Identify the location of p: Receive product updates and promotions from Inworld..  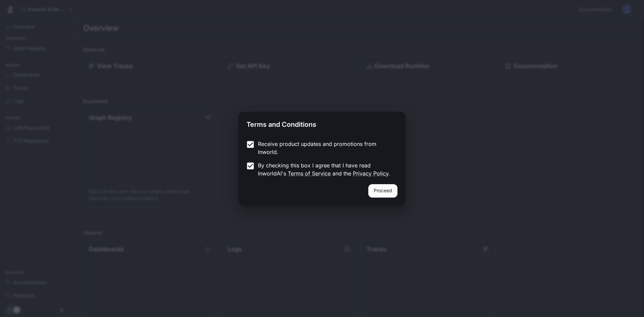
(325, 148).